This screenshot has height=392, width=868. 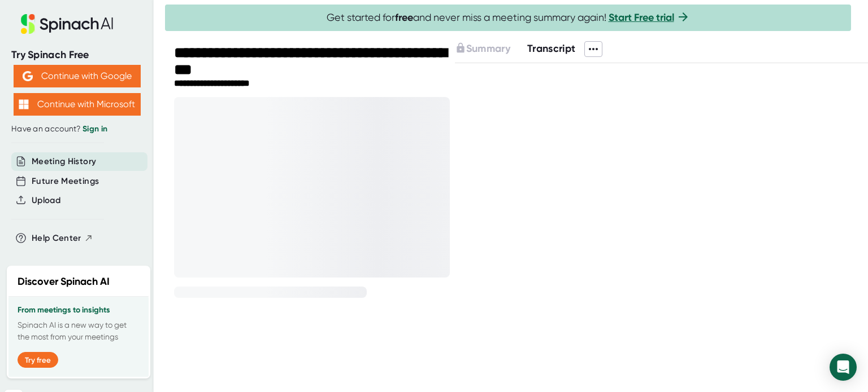 What do you see at coordinates (79, 310) in the screenshot?
I see `h3: From meetings to insights` at bounding box center [79, 310].